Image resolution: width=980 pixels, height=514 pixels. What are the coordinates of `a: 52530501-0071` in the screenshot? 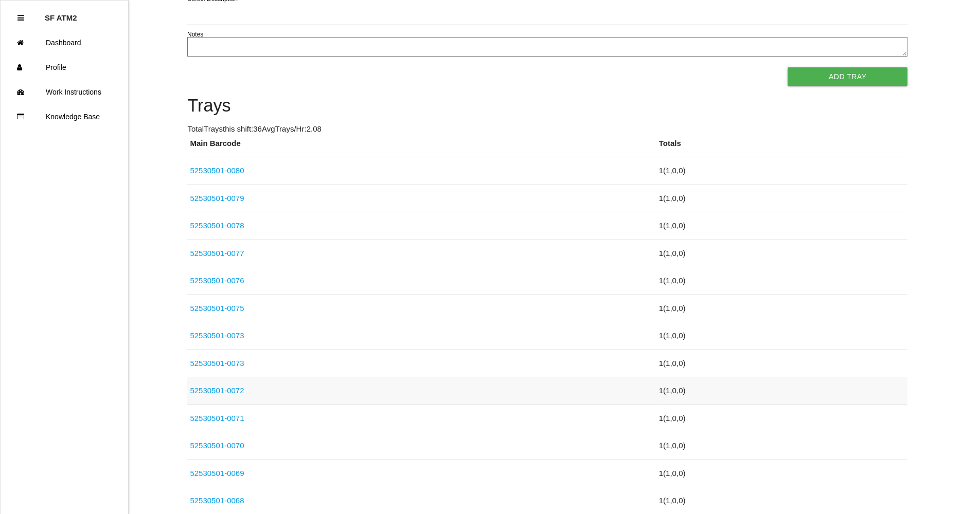 It's located at (217, 418).